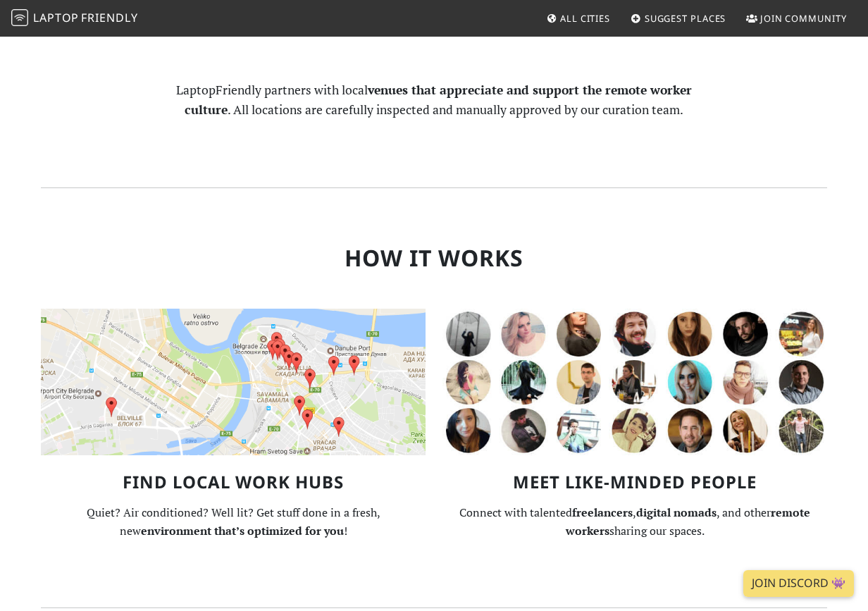 The height and width of the screenshot is (611, 868). Describe the element at coordinates (803, 18) in the screenshot. I see `span: Join Community` at that location.